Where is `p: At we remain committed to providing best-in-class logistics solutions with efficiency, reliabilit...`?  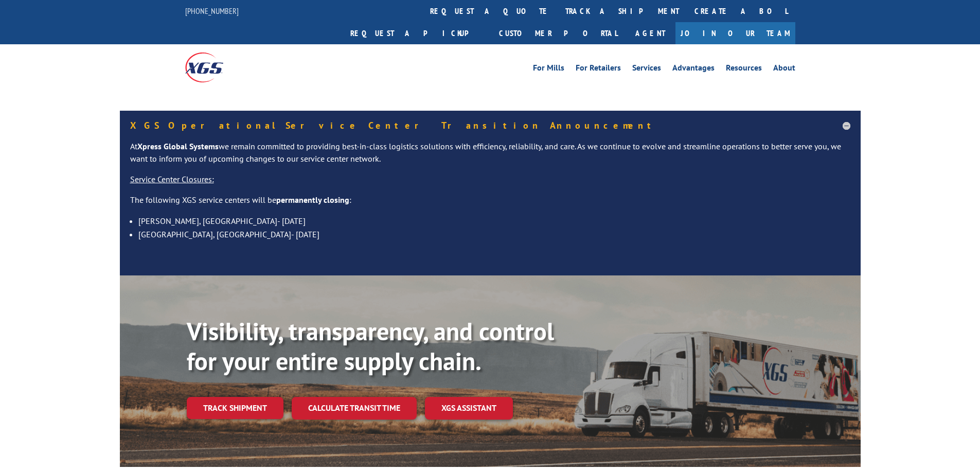 p: At we remain committed to providing best-in-class logistics solutions with efficiency, reliabilit... is located at coordinates (490, 157).